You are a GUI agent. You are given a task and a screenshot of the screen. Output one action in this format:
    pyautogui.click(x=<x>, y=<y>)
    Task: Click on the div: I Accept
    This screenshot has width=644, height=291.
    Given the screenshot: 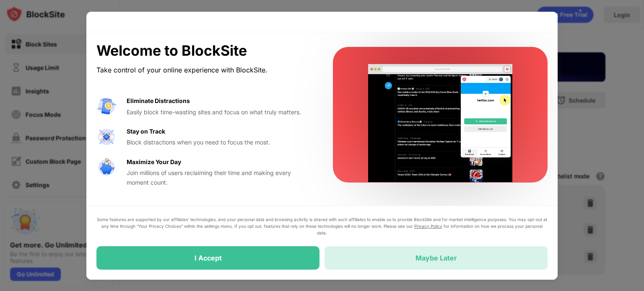 What is the action you would take?
    pyautogui.click(x=208, y=258)
    